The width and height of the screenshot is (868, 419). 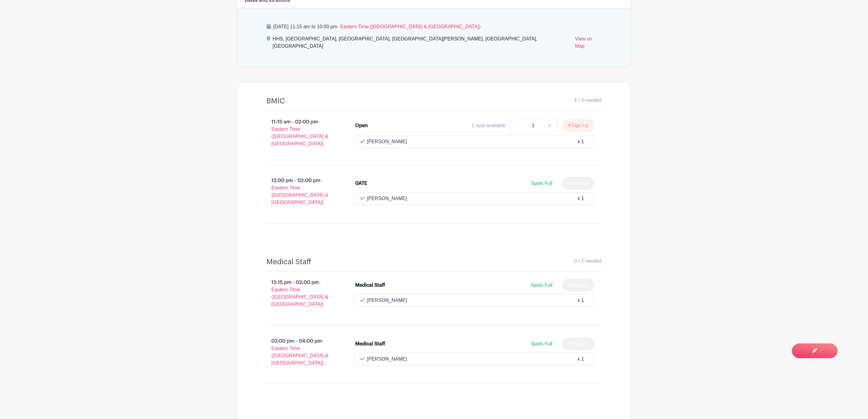 What do you see at coordinates (361, 125) in the screenshot?
I see `div: Open` at bounding box center [361, 125].